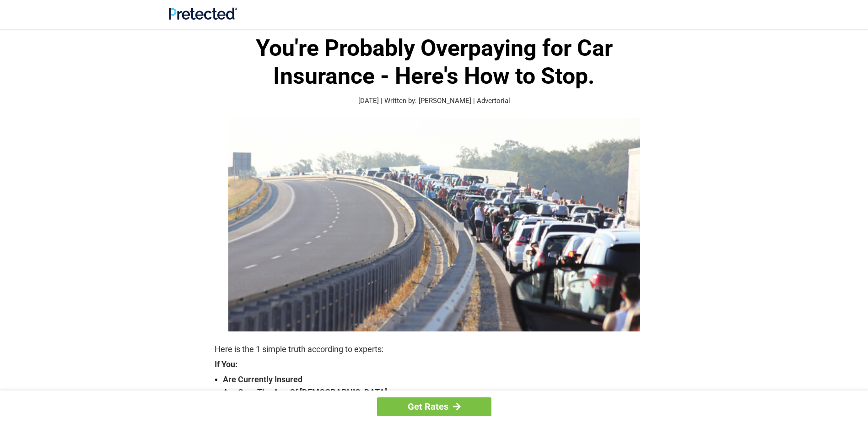 This screenshot has width=868, height=423. I want to click on a: Site Logo, so click(203, 17).